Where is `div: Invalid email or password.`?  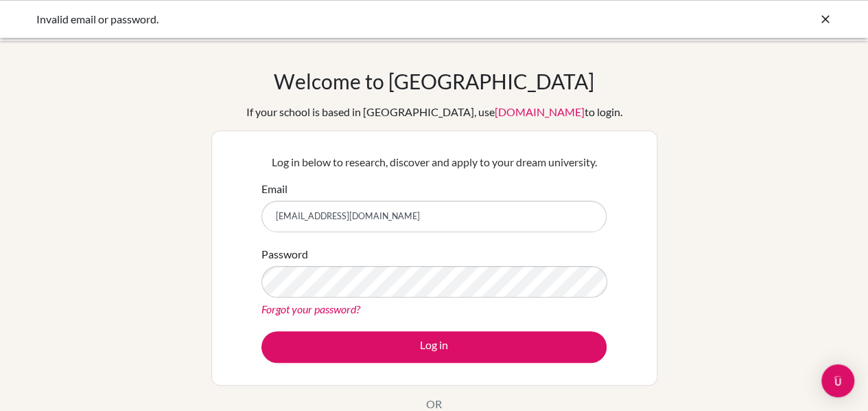 div: Invalid email or password. is located at coordinates (332, 19).